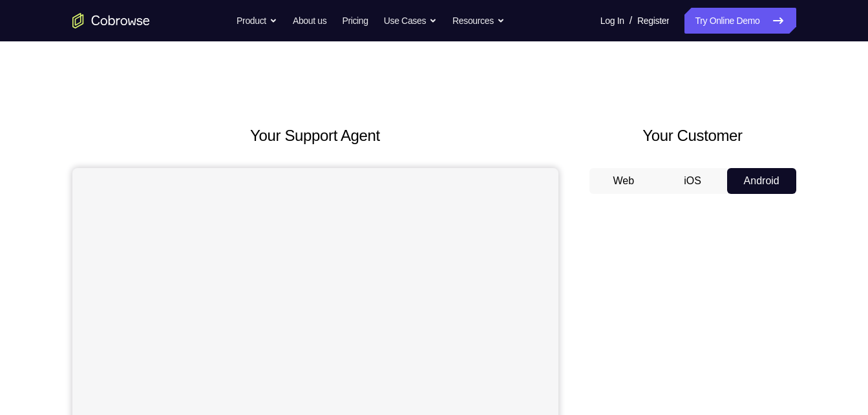 The image size is (868, 415). Describe the element at coordinates (257, 21) in the screenshot. I see `button: Product` at that location.